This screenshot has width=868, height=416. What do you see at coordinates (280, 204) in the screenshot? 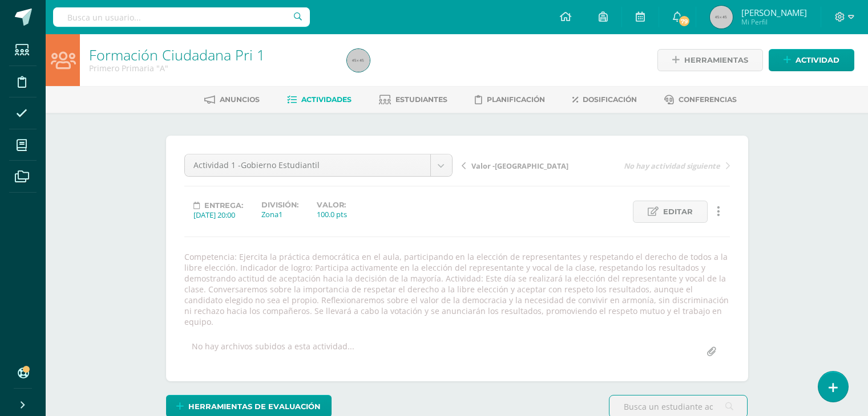
I see `label: División:` at bounding box center [280, 204].